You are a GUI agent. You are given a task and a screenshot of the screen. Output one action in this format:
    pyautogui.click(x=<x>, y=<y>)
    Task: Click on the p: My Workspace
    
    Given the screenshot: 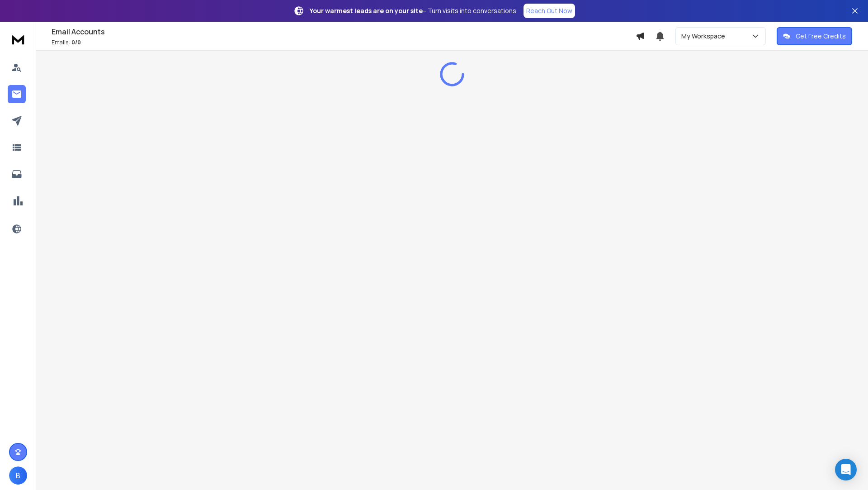 What is the action you would take?
    pyautogui.click(x=705, y=36)
    